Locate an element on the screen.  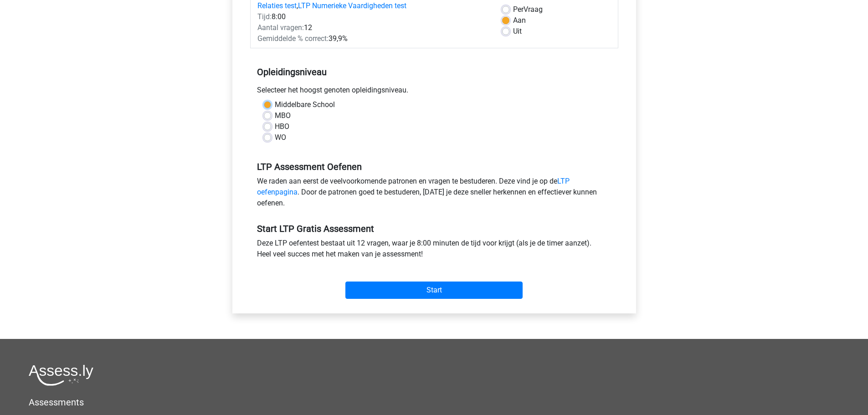
label: HBO is located at coordinates (282, 127).